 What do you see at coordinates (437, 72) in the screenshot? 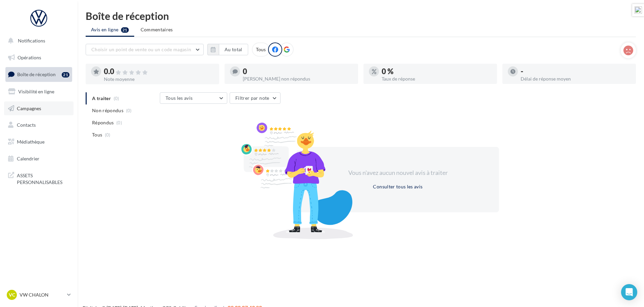
I see `div: 0 %` at bounding box center [437, 72].